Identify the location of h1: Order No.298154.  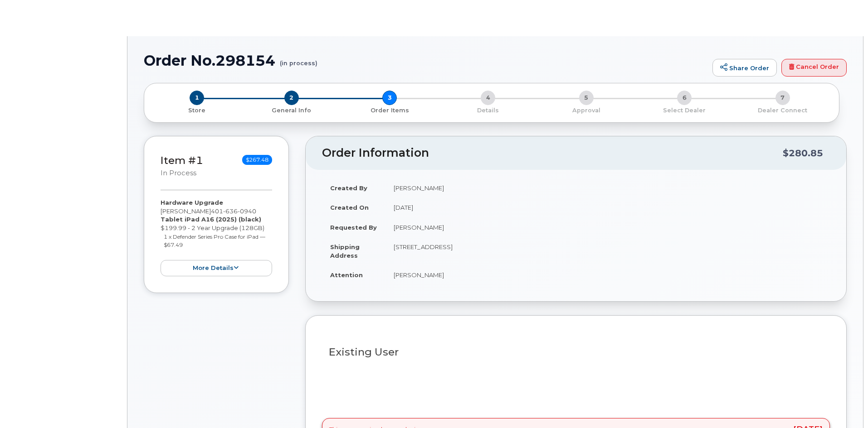
(426, 61).